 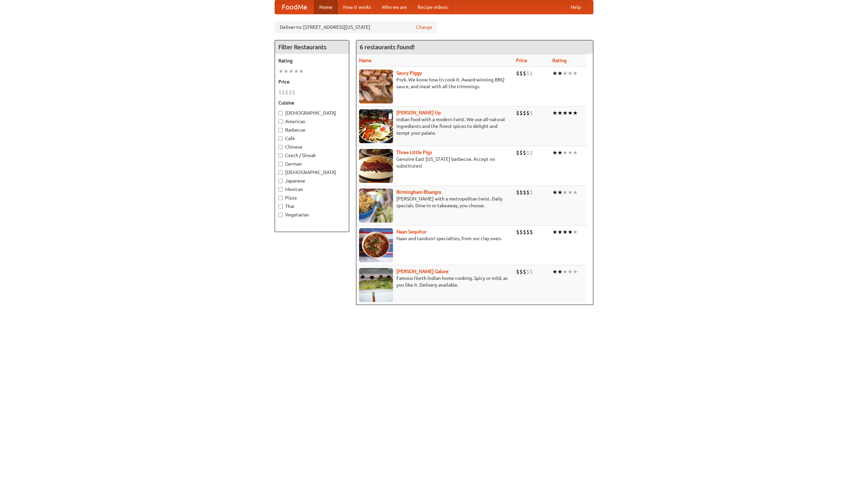 I want to click on label: Cafe, so click(x=312, y=139).